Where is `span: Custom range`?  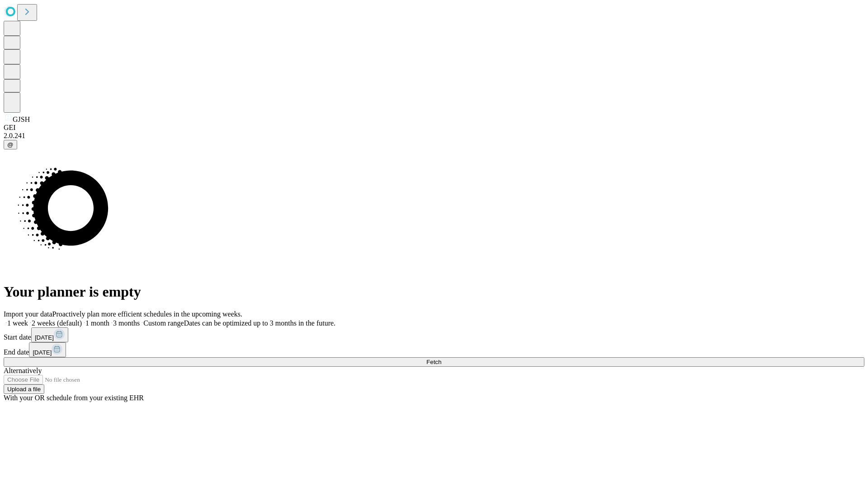
span: Custom range is located at coordinates (163, 323).